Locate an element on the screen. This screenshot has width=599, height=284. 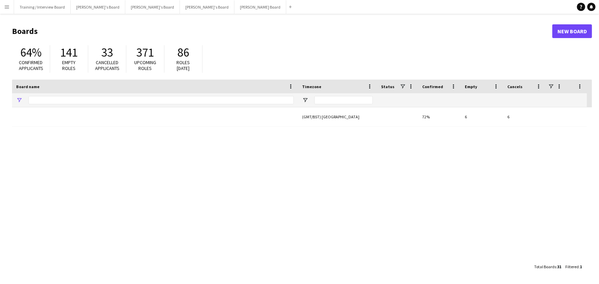
input: Board name Filter Input is located at coordinates (161, 100).